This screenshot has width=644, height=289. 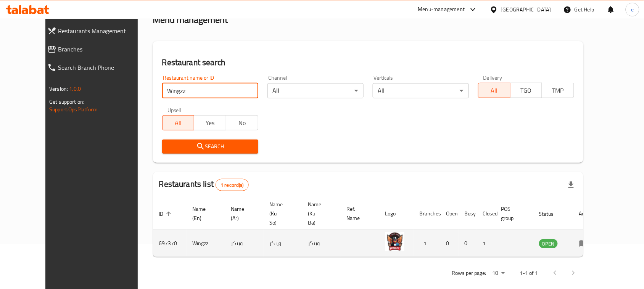 I want to click on label: Upsell, so click(x=174, y=110).